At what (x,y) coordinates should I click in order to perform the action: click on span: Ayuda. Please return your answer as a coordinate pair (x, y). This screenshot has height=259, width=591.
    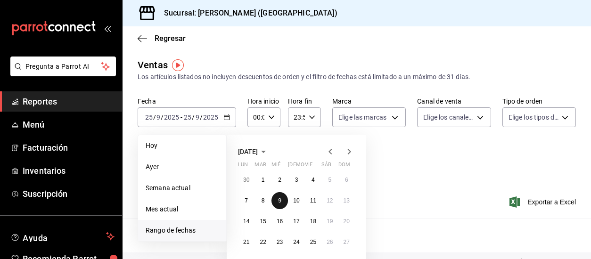
    Looking at the image, I should click on (62, 237).